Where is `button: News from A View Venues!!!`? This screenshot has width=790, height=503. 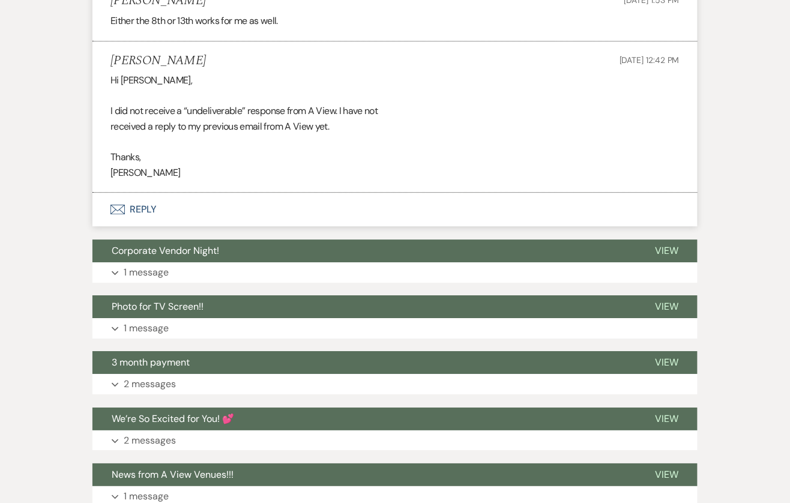 button: News from A View Venues!!! is located at coordinates (364, 475).